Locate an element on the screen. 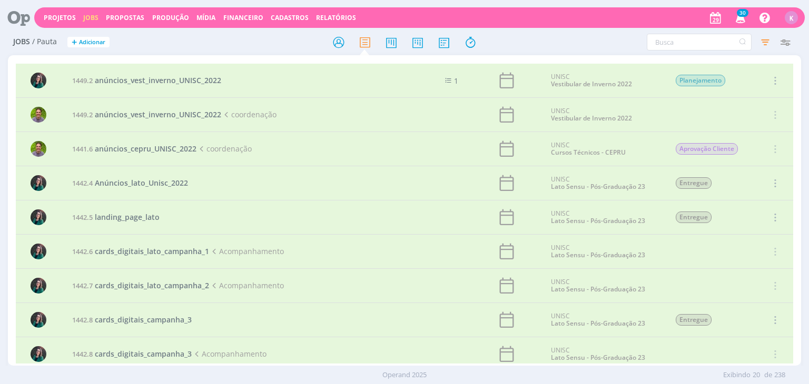  span: 238 is located at coordinates (779, 375).